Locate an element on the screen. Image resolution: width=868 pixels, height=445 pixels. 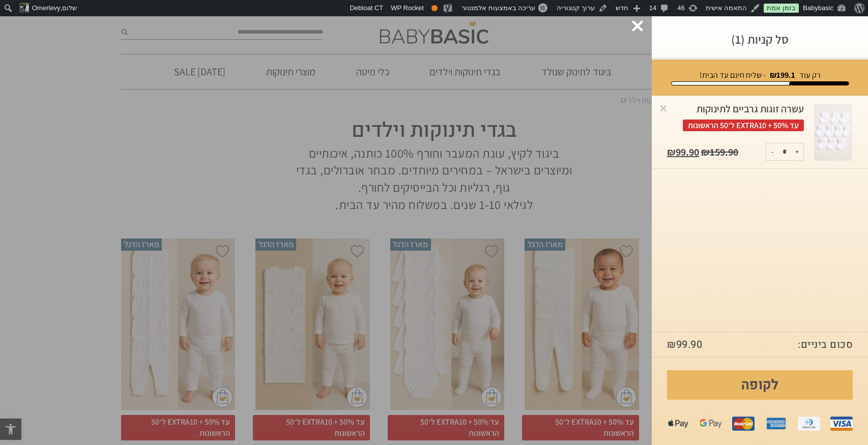
a: עשרה זוגות גרביים לתינוקותעד 50% + EXTRA10 ל־50 הראשונות is located at coordinates (735, 120).